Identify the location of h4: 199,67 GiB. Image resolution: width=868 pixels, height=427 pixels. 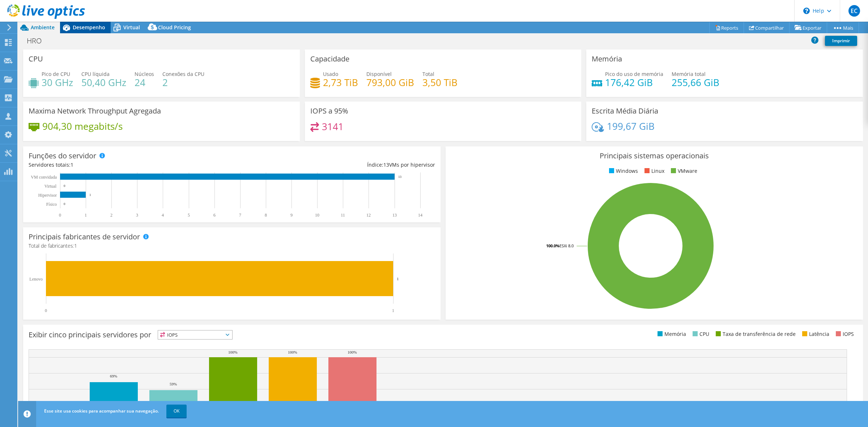
(631, 126).